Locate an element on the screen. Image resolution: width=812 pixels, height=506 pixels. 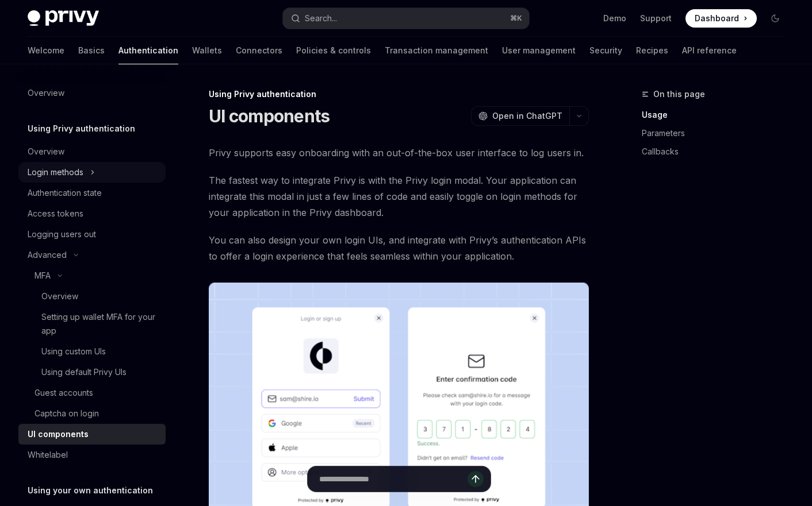
h1: UI components is located at coordinates (269, 116).